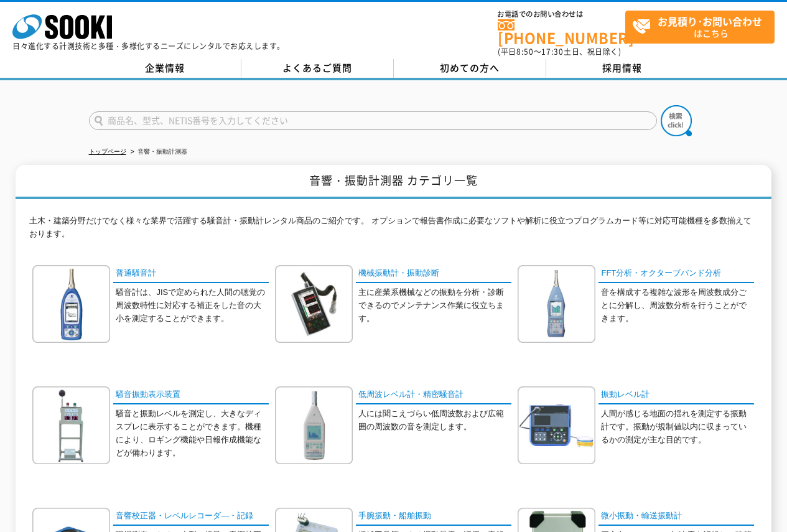  What do you see at coordinates (107, 151) in the screenshot?
I see `a: トップページ` at bounding box center [107, 151].